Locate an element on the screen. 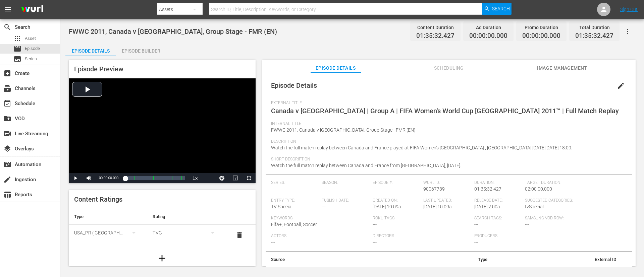 The width and height of the screenshot is (644, 277). button: Mute is located at coordinates (89, 178).